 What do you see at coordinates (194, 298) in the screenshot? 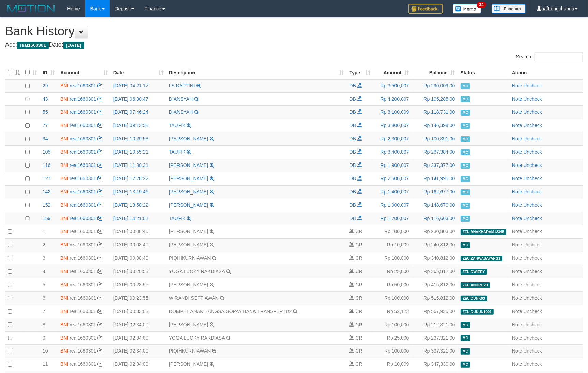
I see `a: WIRANDI SEPTIAWAN` at bounding box center [194, 298].